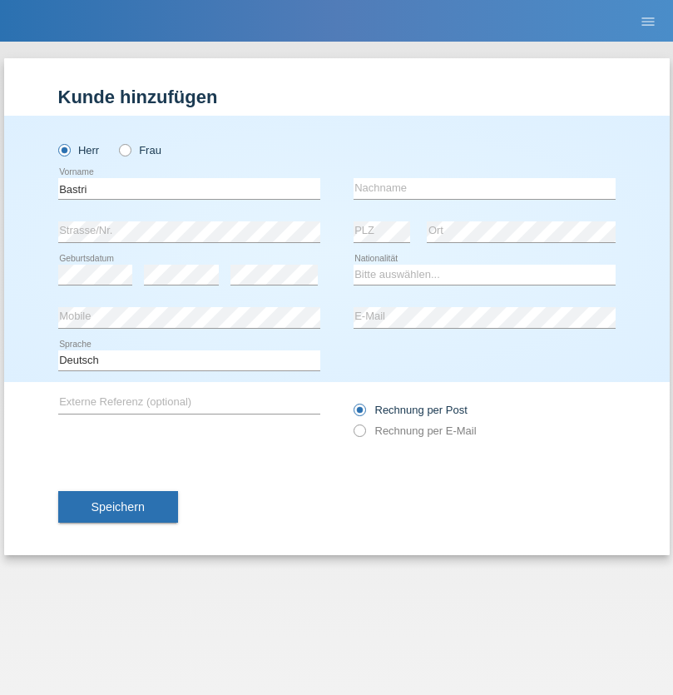  What do you see at coordinates (648, 21) in the screenshot?
I see `a: menu` at bounding box center [648, 21].